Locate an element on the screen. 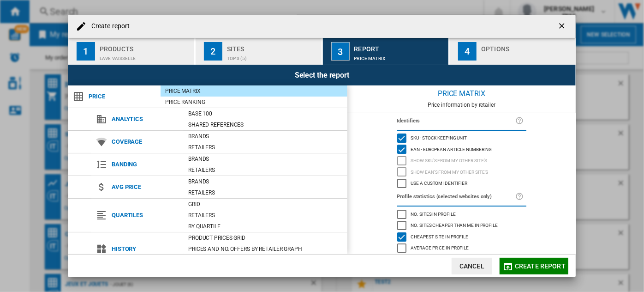 The image size is (644, 292). label: Profile statistics (selected websites only) is located at coordinates (456, 197).